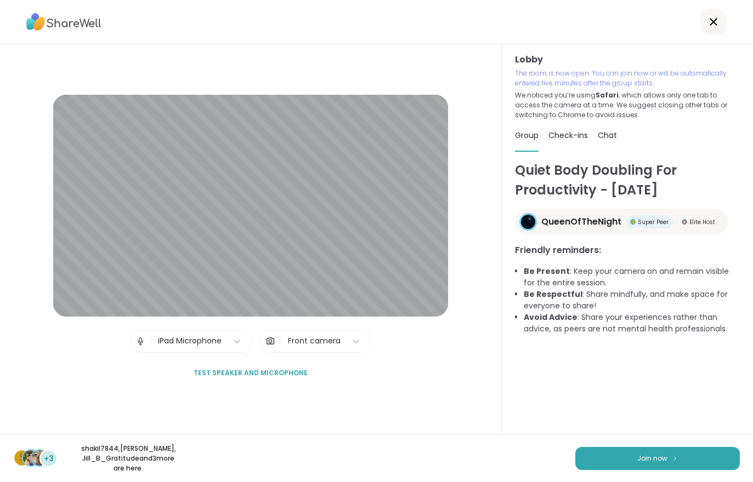 The height and width of the screenshot is (482, 753). I want to click on span: Join now, so click(652, 459).